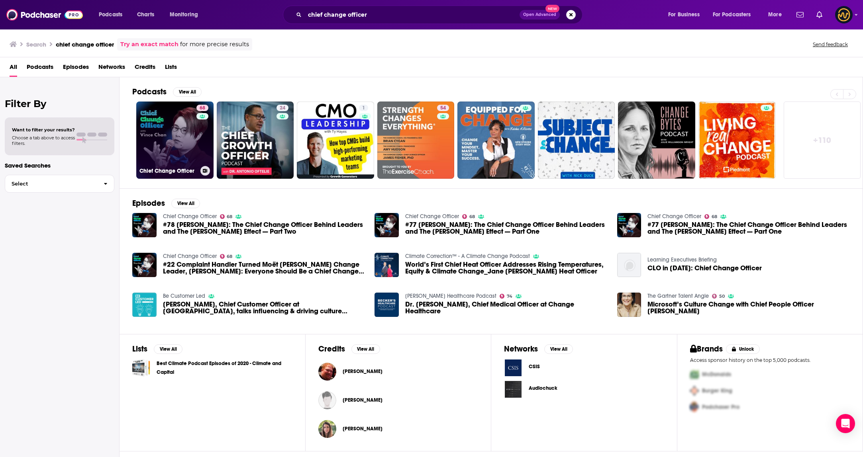 The width and height of the screenshot is (863, 457). What do you see at coordinates (513, 368) in the screenshot?
I see `img: CSIS logo` at bounding box center [513, 368].